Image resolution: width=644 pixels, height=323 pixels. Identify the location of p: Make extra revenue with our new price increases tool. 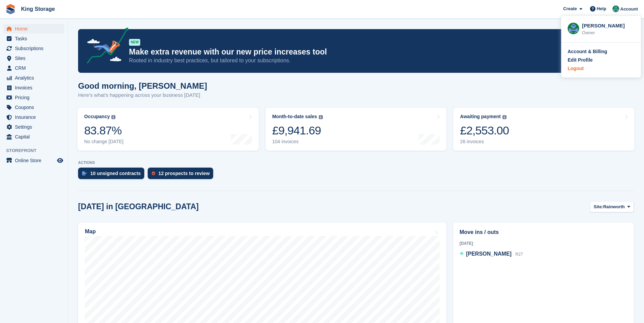
(351, 52).